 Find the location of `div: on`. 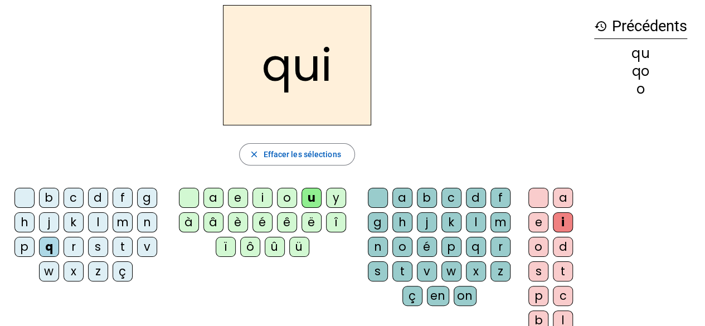

div: on is located at coordinates (465, 296).